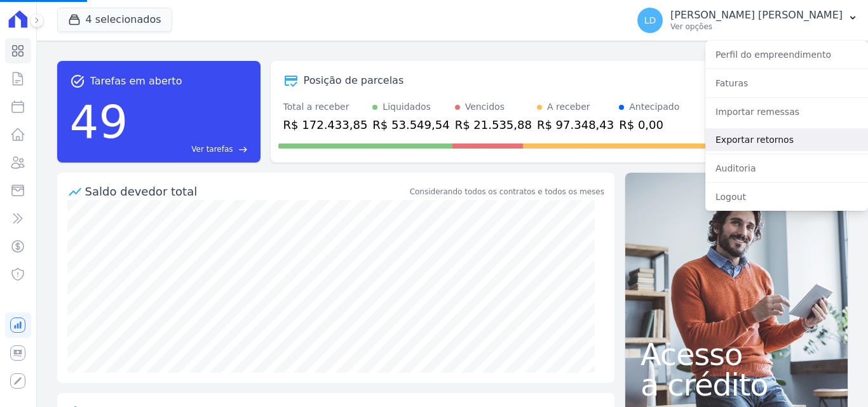 The image size is (868, 407). Describe the element at coordinates (654, 107) in the screenshot. I see `div: Antecipado` at that location.